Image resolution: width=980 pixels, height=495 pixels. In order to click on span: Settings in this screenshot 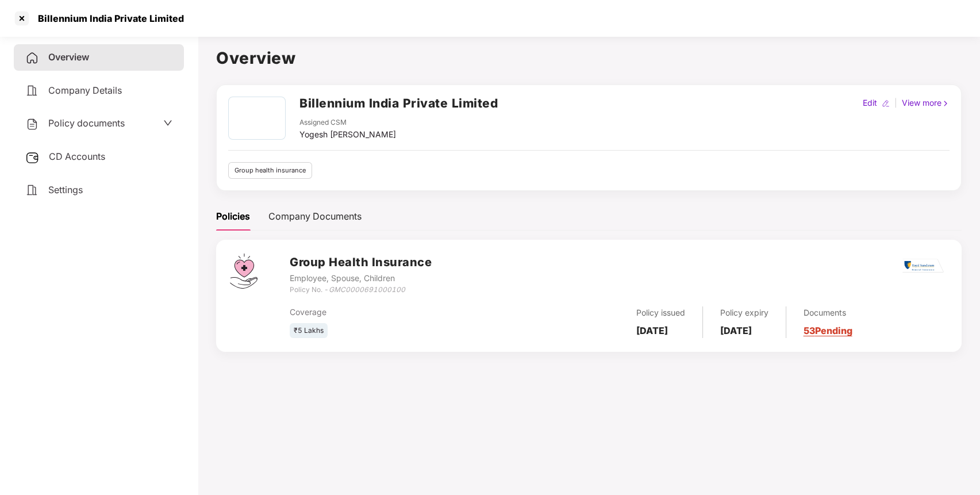, I will do `click(65, 190)`.